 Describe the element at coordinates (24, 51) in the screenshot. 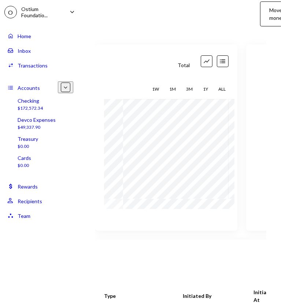

I see `div: Inbox` at that location.